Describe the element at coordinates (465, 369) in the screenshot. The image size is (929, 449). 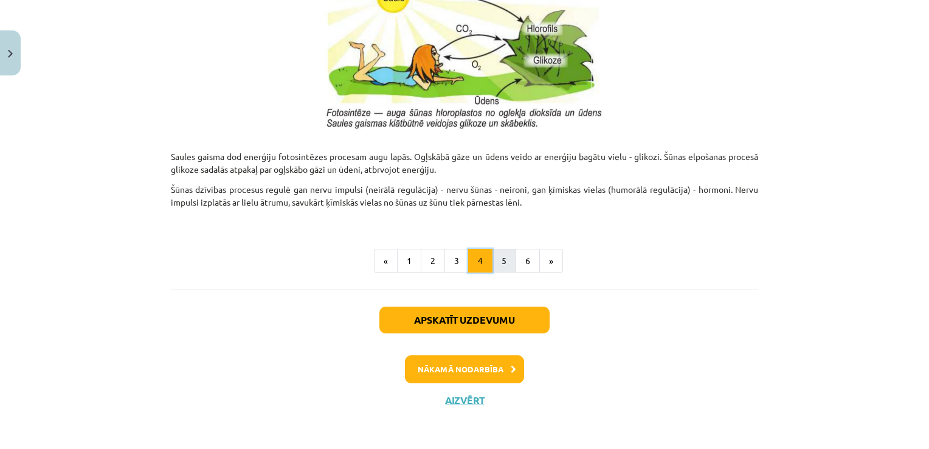
I see `button: Nākamā nodarbība` at that location.